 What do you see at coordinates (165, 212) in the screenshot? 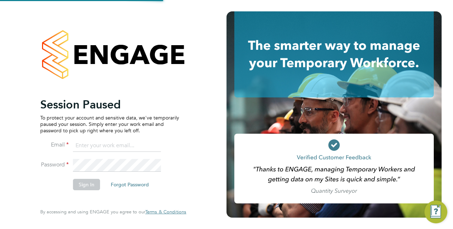
I see `span: Terms & Conditions` at bounding box center [165, 212].